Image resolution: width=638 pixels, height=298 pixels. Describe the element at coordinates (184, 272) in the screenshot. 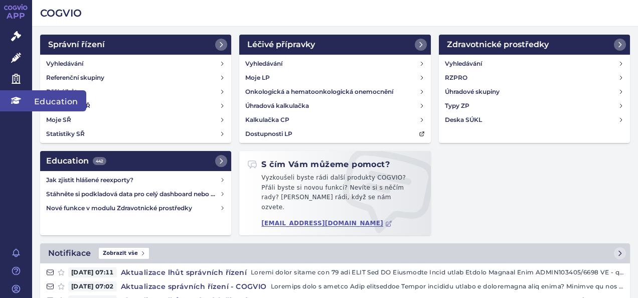

I see `h4: Aktualizace lhůt správních řízení` at that location.